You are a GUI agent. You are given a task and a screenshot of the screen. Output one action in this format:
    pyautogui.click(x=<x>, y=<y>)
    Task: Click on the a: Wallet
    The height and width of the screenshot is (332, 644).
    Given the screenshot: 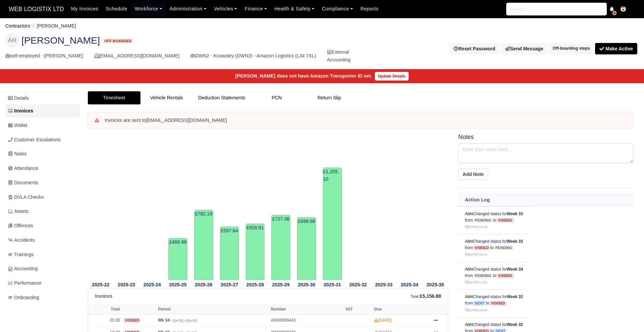 What is the action you would take?
    pyautogui.click(x=43, y=125)
    